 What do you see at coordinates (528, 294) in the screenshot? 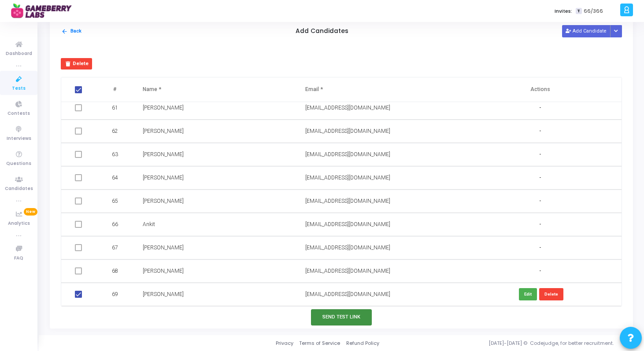
I see `button: Edit` at bounding box center [528, 294].